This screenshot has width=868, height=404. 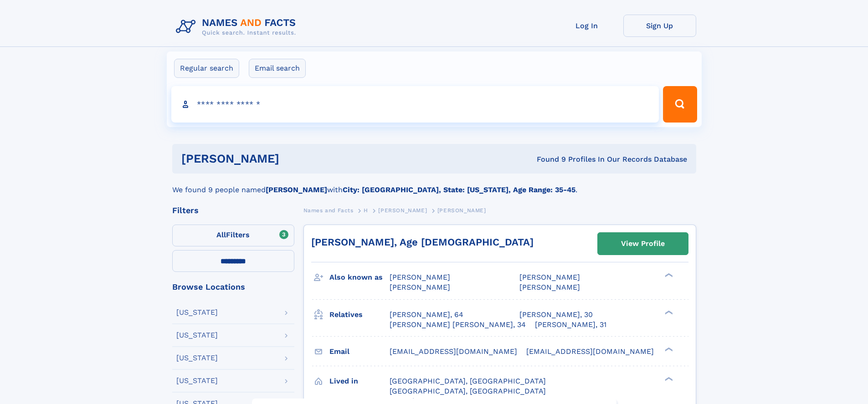 I want to click on a: H, so click(x=365, y=210).